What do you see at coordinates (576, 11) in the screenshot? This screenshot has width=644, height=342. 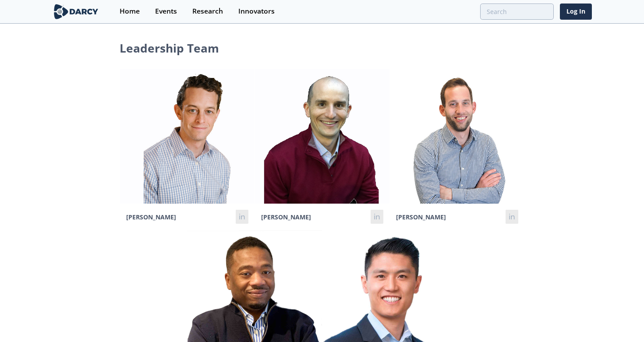 I see `a: Log In` at bounding box center [576, 11].